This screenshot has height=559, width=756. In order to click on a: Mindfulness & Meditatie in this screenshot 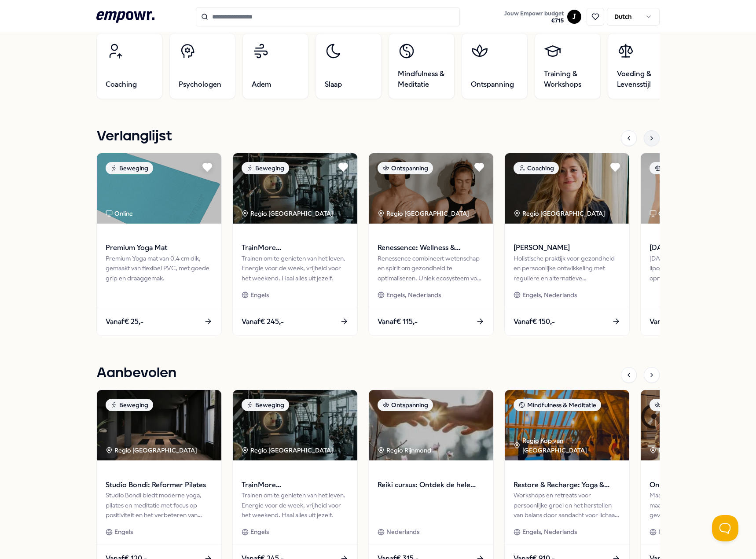, I will do `click(422, 66)`.